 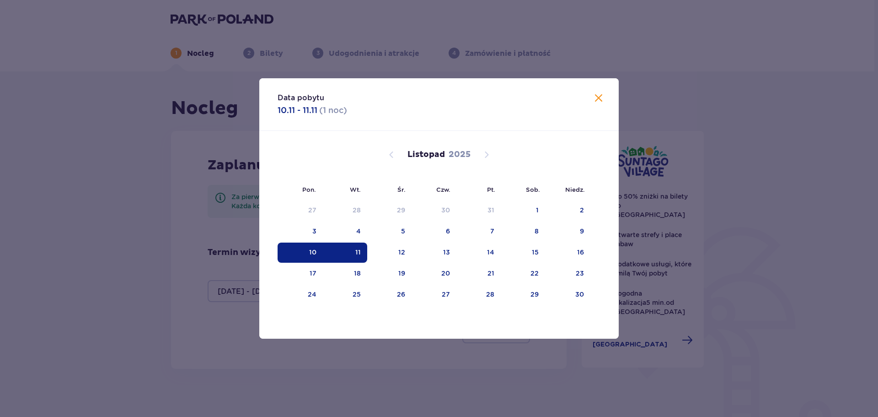 What do you see at coordinates (357, 294) in the screenshot?
I see `div: 25` at bounding box center [357, 294].